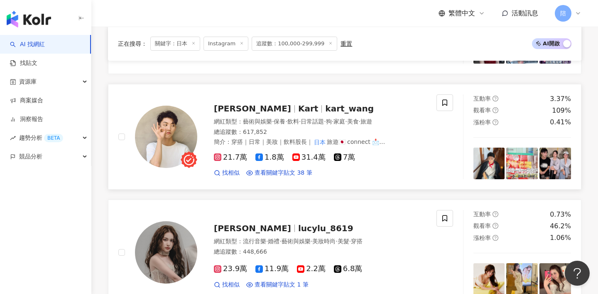 The width and height of the screenshot is (598, 294). What do you see at coordinates (560, 238) in the screenshot?
I see `div: 1.06%` at bounding box center [560, 238].